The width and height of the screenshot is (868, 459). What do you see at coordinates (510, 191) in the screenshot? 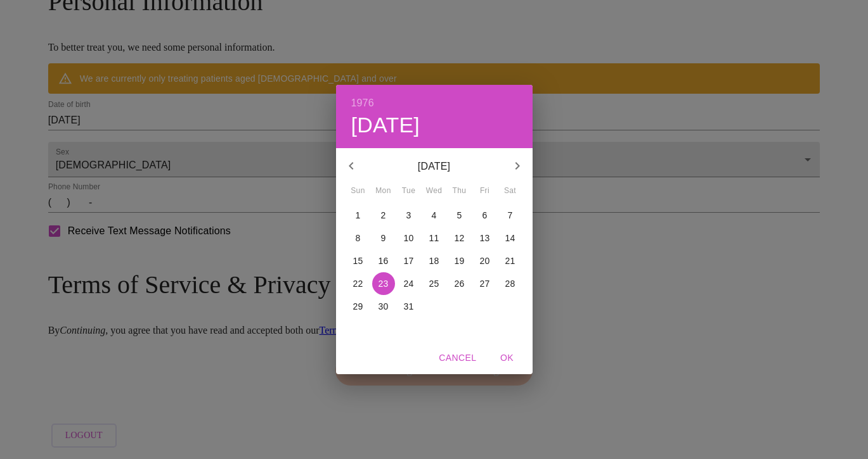
I see `span: Sat` at bounding box center [510, 191].